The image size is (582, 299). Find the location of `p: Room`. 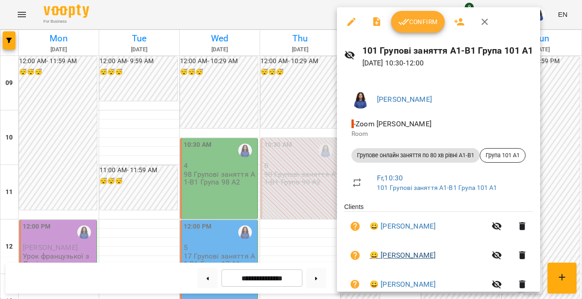

p: Room is located at coordinates (438, 134).